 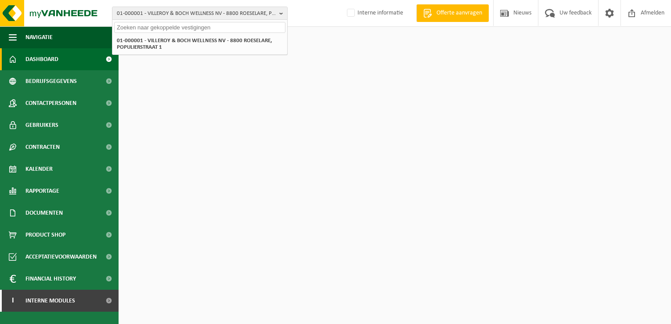 I want to click on span: Contactpersonen, so click(x=51, y=103).